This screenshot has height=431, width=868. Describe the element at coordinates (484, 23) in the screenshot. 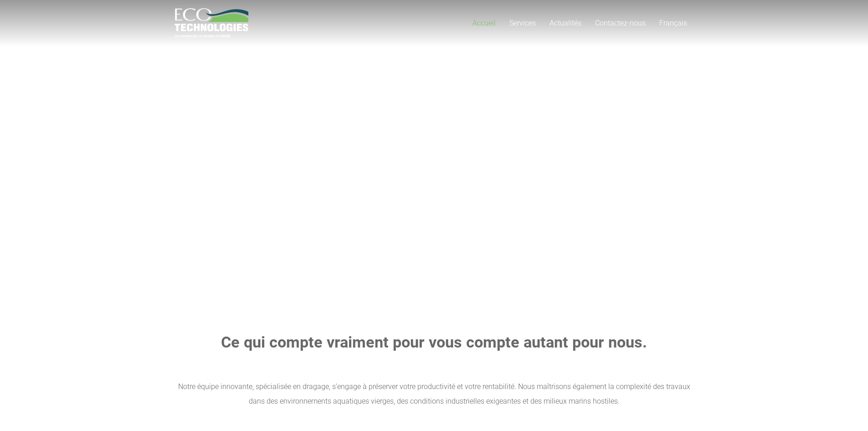

I see `span: Accueil` at that location.